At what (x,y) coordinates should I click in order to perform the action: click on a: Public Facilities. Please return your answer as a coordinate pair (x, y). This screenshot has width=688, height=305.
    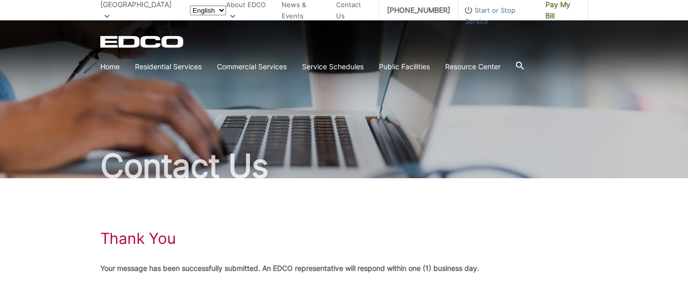
    Looking at the image, I should click on (404, 67).